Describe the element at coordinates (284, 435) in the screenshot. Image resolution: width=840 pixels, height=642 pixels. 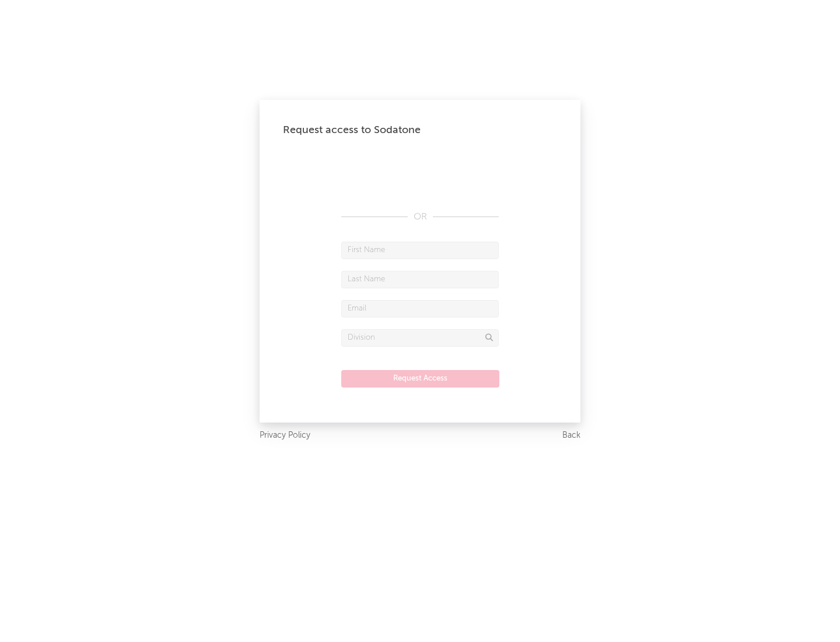
I see `a: Privacy Policy` at that location.